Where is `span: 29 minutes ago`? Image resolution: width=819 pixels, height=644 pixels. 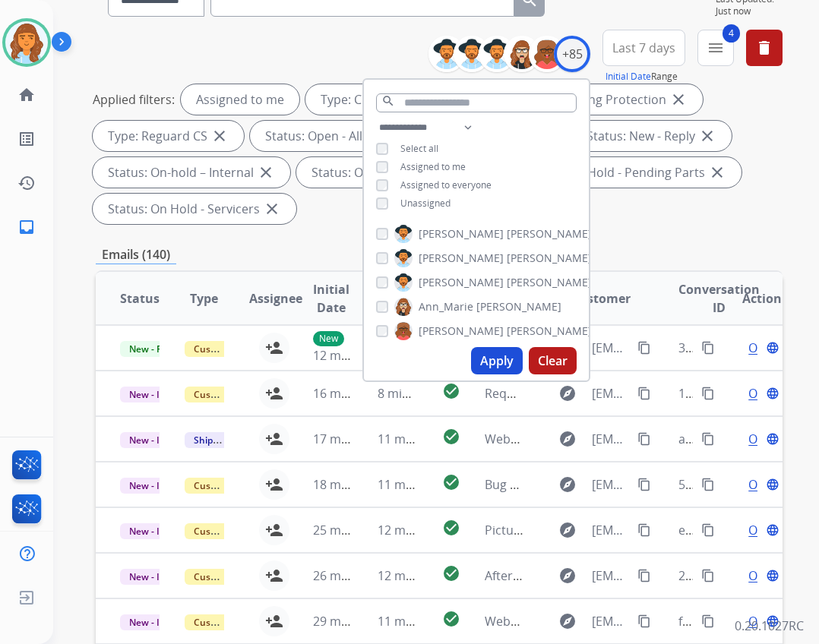
span: 29 minutes ago is located at coordinates (357, 621).